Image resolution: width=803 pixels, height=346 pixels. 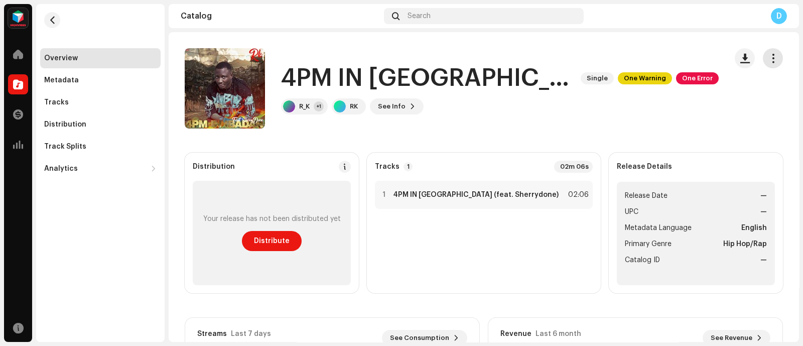 What do you see at coordinates (272, 219) in the screenshot?
I see `div: Your release has not been distributed yet` at bounding box center [272, 219].